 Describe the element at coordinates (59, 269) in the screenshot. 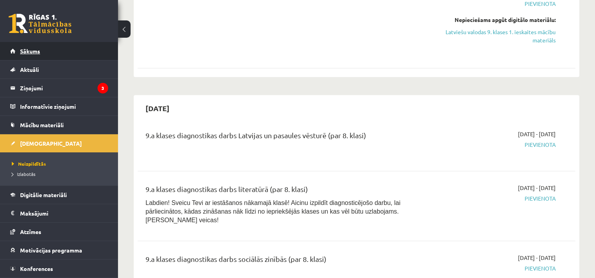

I see `a: Konferences` at that location.